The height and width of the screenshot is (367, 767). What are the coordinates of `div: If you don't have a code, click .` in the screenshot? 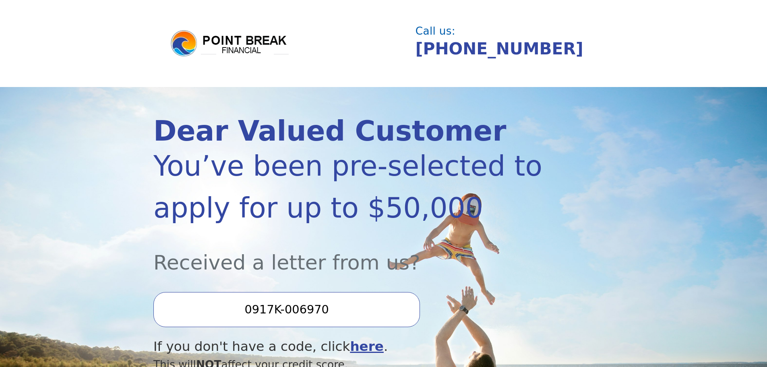 It's located at (349, 346).